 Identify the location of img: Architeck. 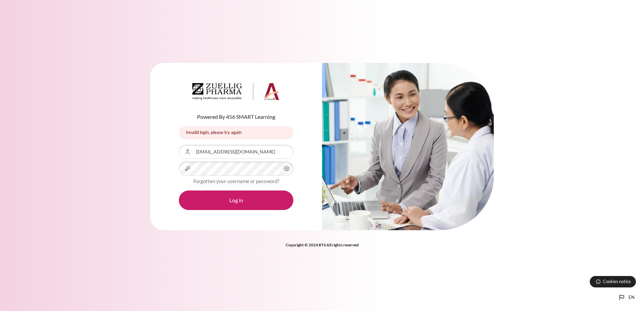
(236, 92).